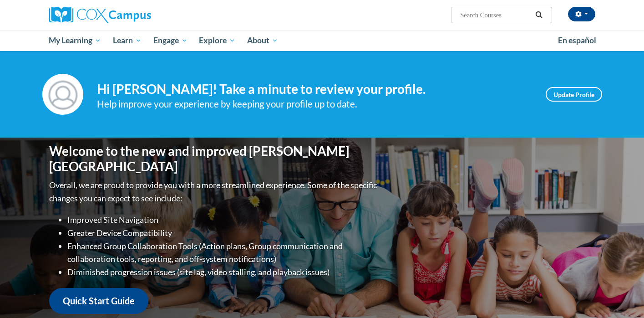  I want to click on input: Search Courses, so click(496, 15).